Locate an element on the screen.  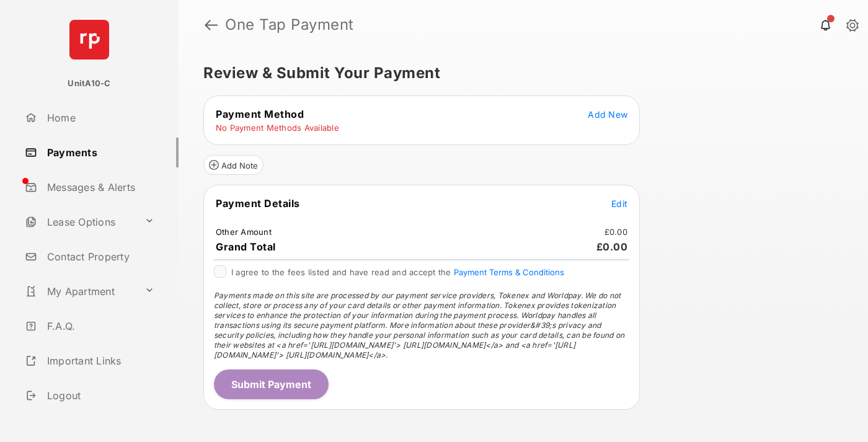
a: Lease Options is located at coordinates (80, 222).